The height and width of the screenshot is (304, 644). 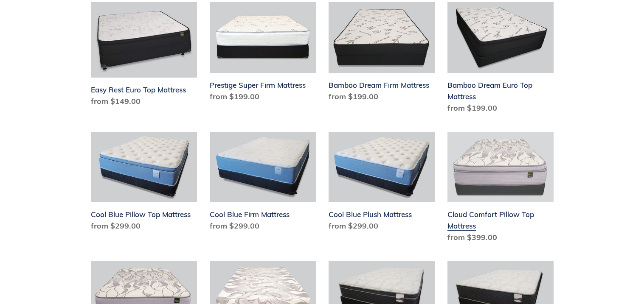 I want to click on a: Cloud Comfort Pillow Top Mattress, so click(x=500, y=189).